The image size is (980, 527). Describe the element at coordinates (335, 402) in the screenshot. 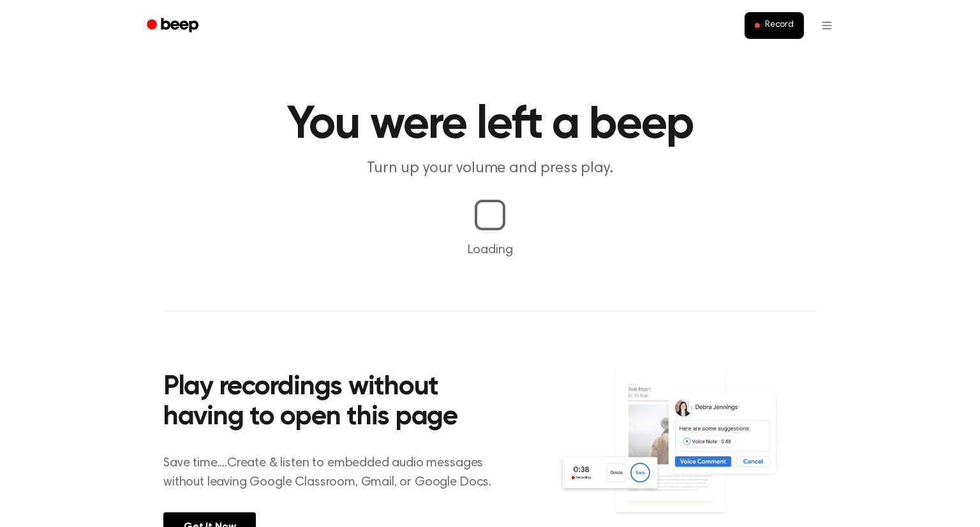

I see `h2: Play recordings without having to open this page` at that location.